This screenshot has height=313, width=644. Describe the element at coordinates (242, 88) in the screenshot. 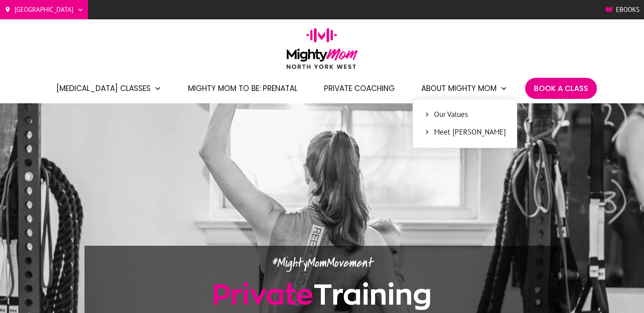

I see `a: Mighty Mom to Be: Prenatal` at that location.